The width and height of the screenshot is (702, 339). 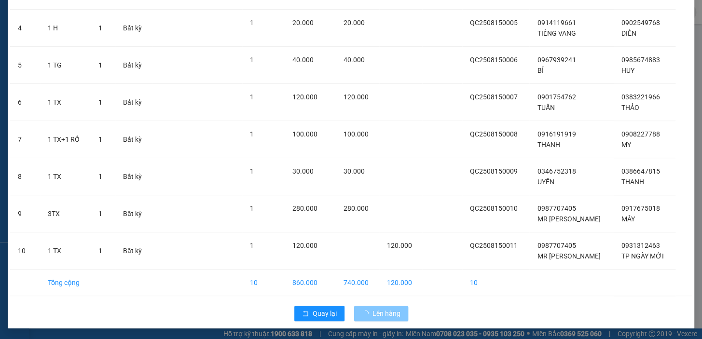 I want to click on span: QC2508150005, so click(x=493, y=23).